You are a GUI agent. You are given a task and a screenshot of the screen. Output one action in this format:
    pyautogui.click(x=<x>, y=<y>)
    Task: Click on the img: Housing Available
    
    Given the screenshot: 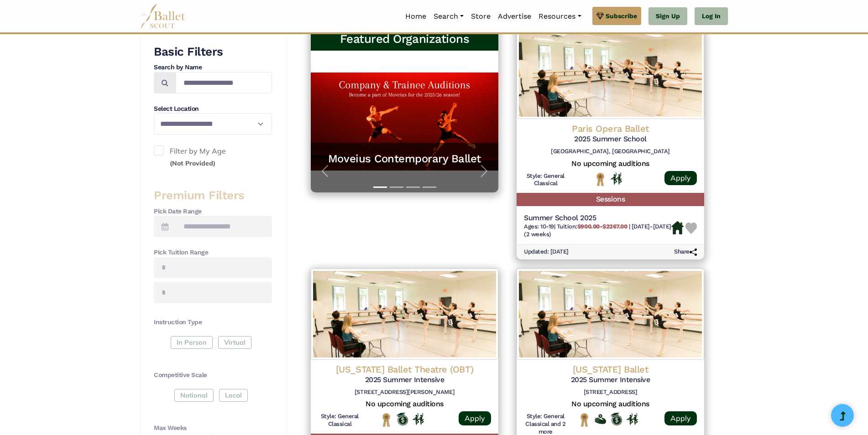 What is the action you would take?
    pyautogui.click(x=677, y=228)
    